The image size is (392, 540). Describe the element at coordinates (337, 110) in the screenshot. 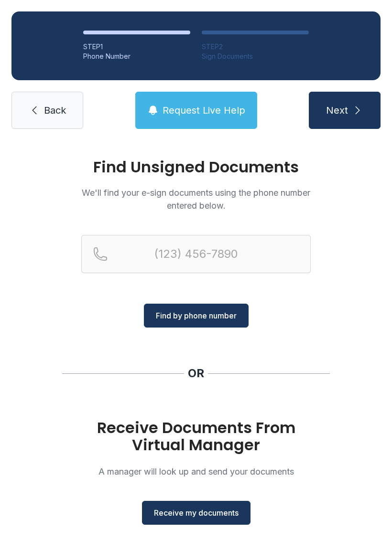

I see `span: Next` at that location.